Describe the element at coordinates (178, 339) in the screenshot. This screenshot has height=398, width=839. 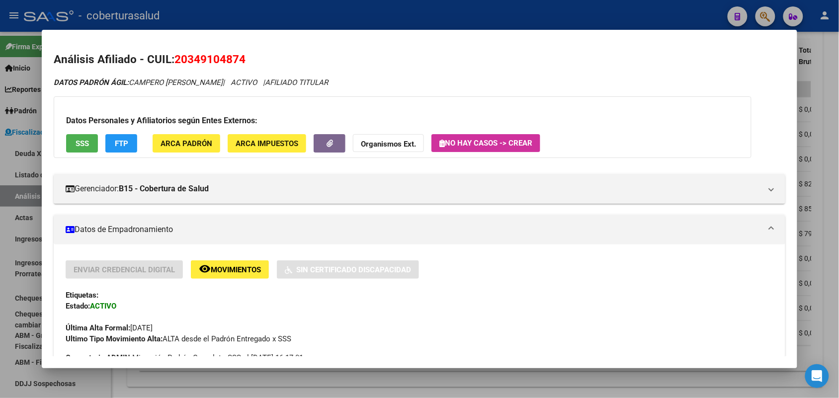
I see `span: ALTA desde el Padrón Entregado x SSS` at that location.